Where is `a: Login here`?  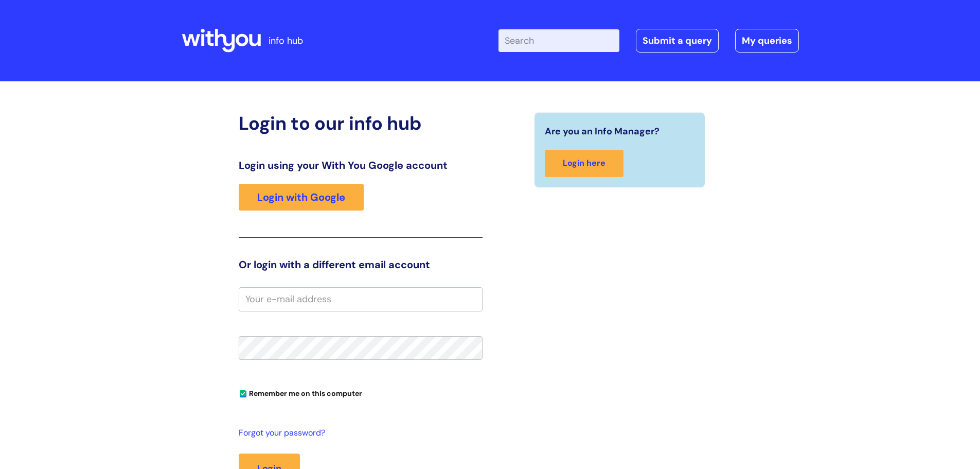
a: Login here is located at coordinates (584, 163).